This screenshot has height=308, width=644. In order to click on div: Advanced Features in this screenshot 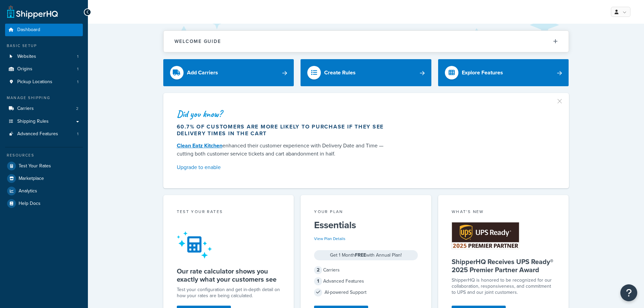, I will do `click(366, 281)`.